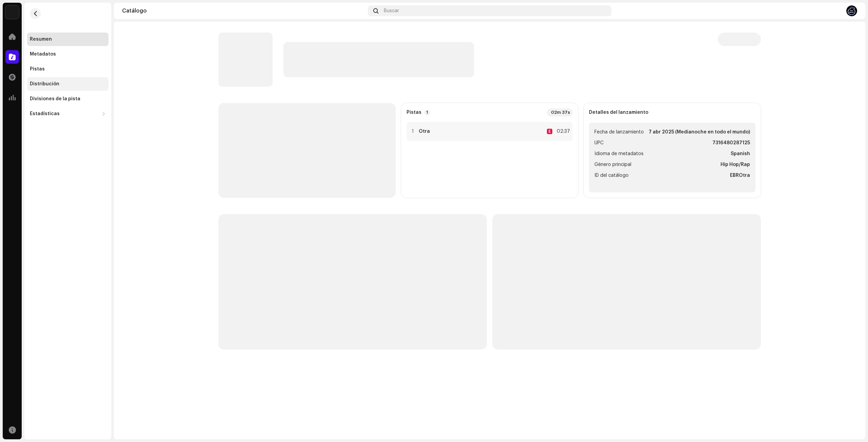 This screenshot has height=442, width=868. I want to click on re-m-nav-item: Metadatos, so click(68, 54).